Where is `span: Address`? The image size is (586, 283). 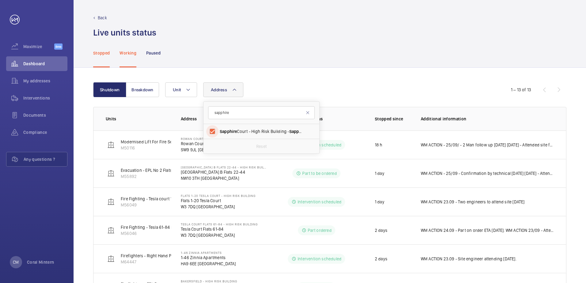
span: Address is located at coordinates (219, 90).